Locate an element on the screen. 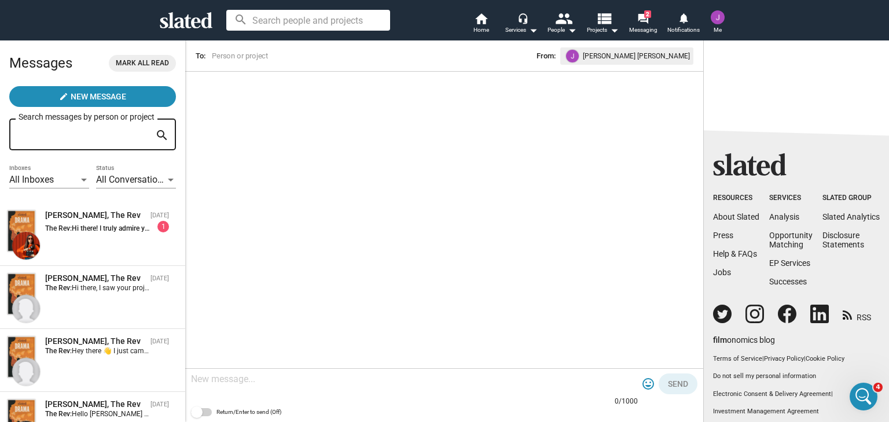  mat-icon: create is located at coordinates (64, 97).